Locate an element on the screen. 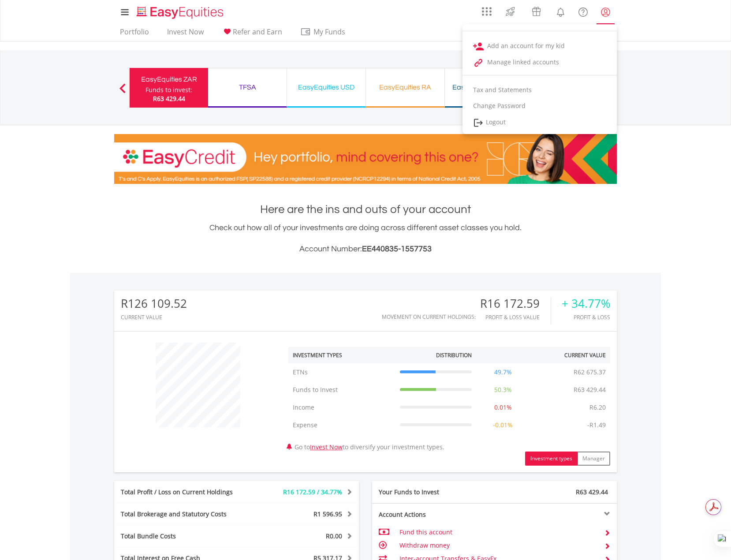  div: EasyProperties ZAR is located at coordinates (484, 87).